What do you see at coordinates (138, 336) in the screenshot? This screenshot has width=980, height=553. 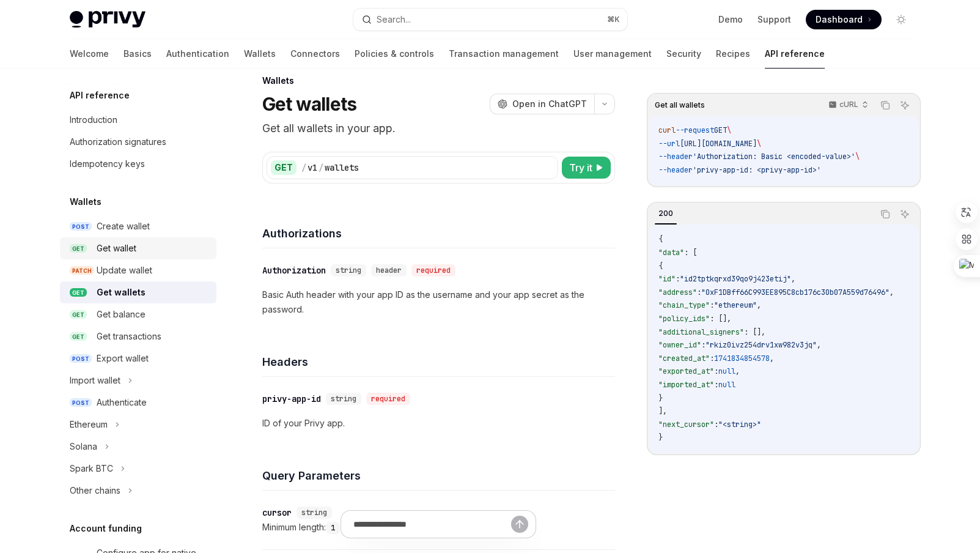 I see `a: GETGet transactions` at bounding box center [138, 336].